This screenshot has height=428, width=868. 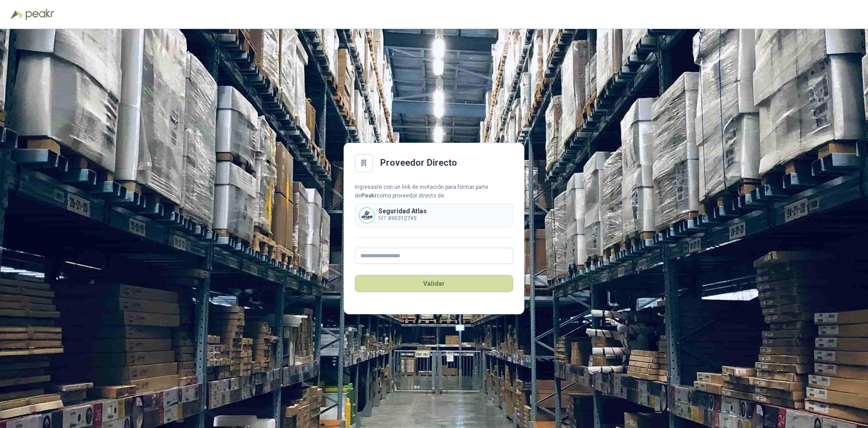 I want to click on img: Company Logo, so click(x=367, y=215).